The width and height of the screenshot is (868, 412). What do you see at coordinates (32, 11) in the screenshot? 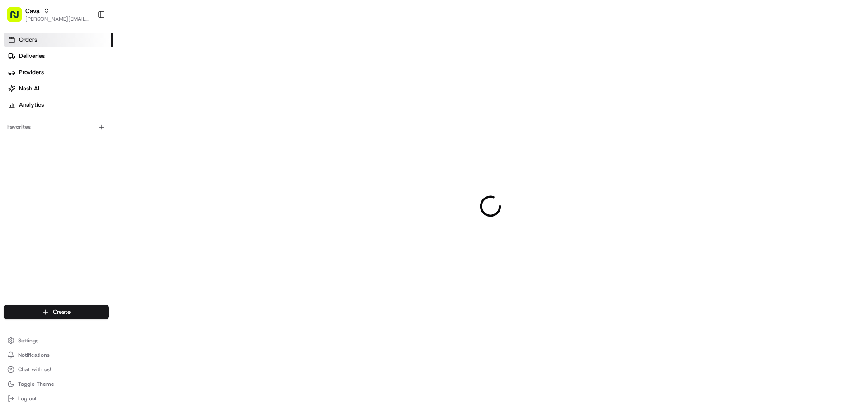
I see `button: Cava` at bounding box center [32, 11].